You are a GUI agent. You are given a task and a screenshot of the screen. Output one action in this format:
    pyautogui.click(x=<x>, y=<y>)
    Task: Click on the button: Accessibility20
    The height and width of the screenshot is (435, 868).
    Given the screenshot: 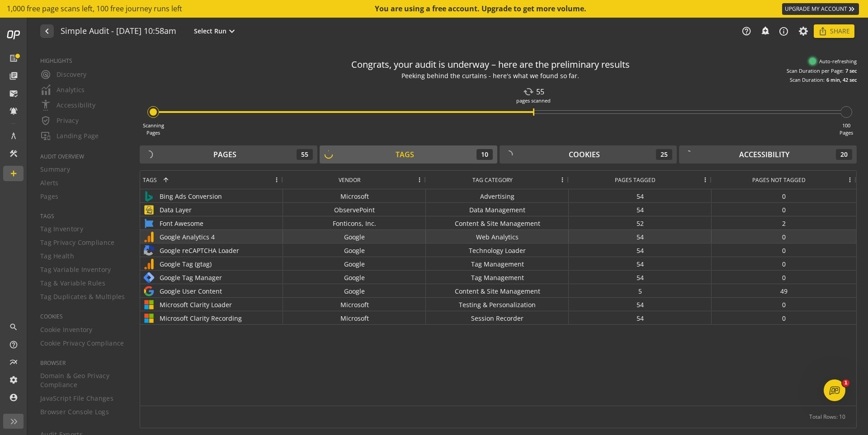 What is the action you would take?
    pyautogui.click(x=768, y=155)
    